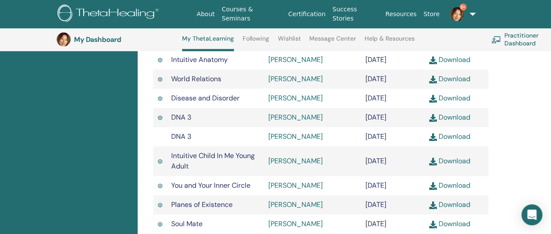 Image resolution: width=551 pixels, height=234 pixels. I want to click on span: You and Your Inner Circle, so click(211, 185).